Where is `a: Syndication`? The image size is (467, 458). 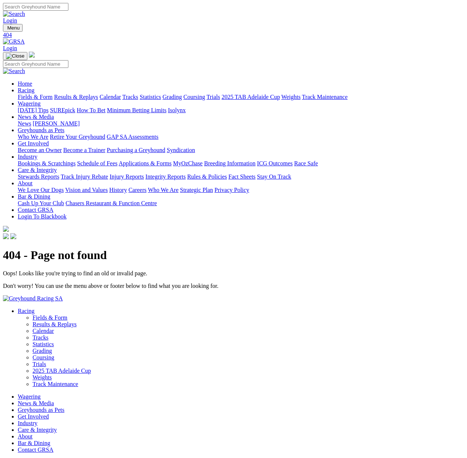
a: Syndication is located at coordinates (181, 150).